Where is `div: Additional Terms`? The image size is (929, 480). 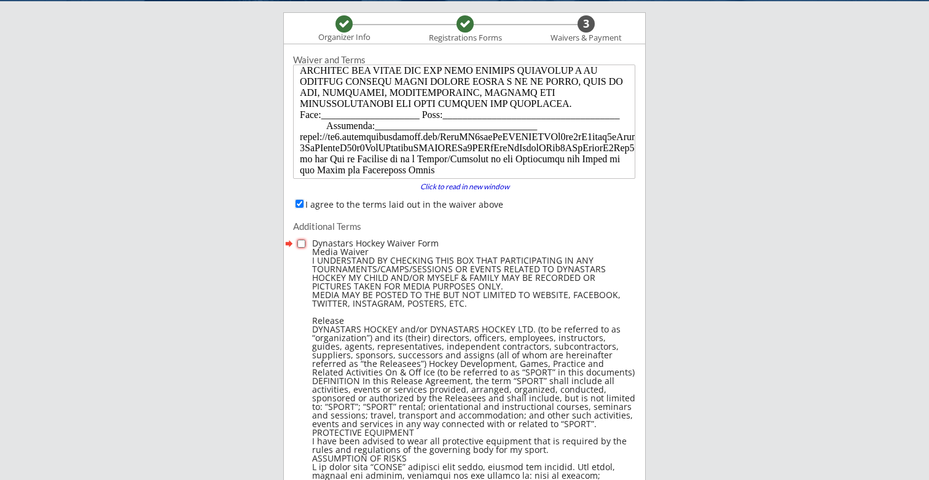 div: Additional Terms is located at coordinates (464, 226).